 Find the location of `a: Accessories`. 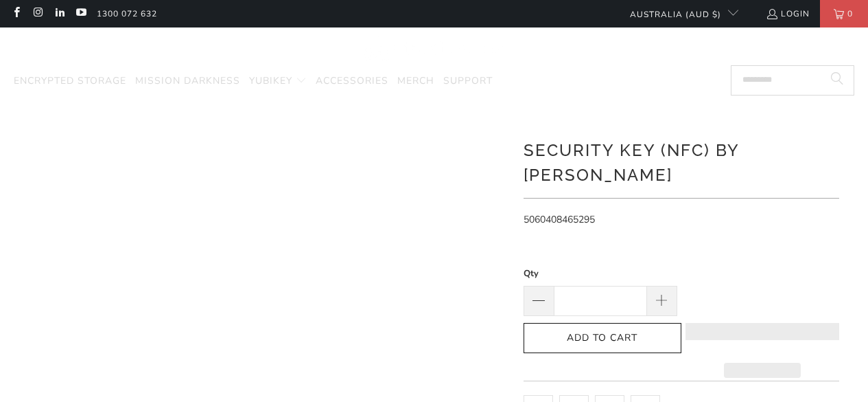

a: Accessories is located at coordinates (352, 81).